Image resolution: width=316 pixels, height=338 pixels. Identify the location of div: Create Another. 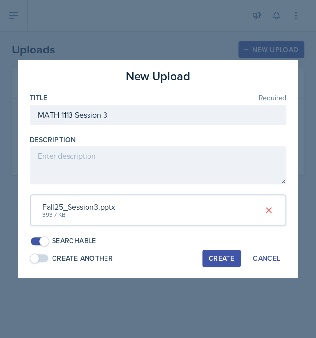
(82, 258).